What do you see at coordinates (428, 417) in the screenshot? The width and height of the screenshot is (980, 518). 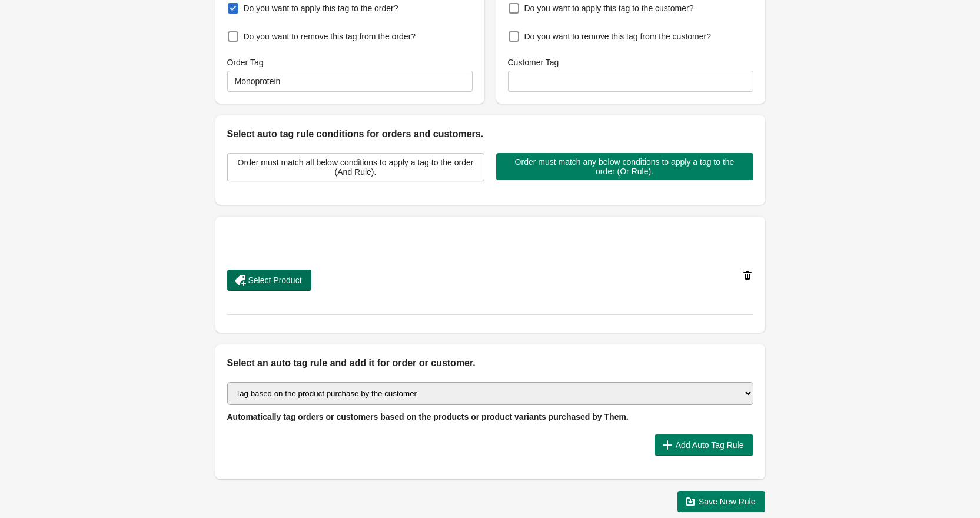 I see `span: Automatically tag orders or customers based on the products or product variants purchased by Them.` at bounding box center [428, 417].